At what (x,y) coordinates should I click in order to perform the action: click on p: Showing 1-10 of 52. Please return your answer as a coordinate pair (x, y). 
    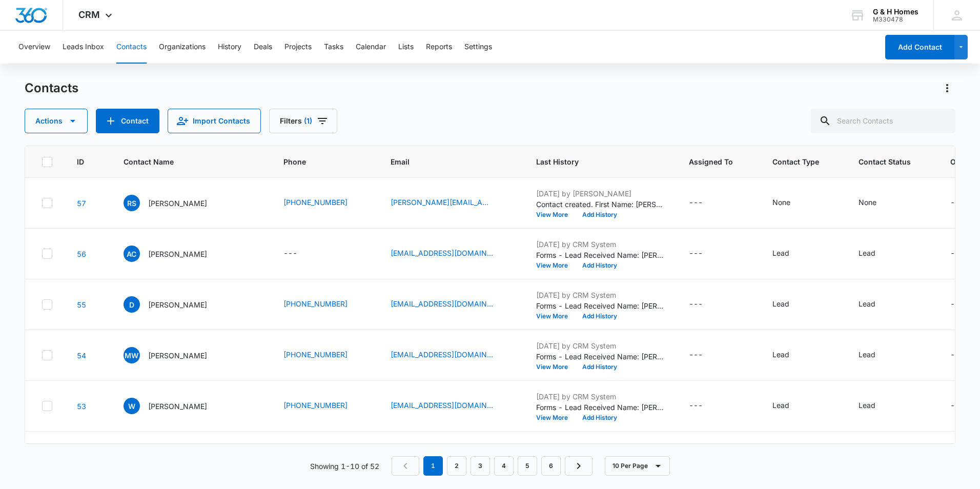
    Looking at the image, I should click on (345, 465).